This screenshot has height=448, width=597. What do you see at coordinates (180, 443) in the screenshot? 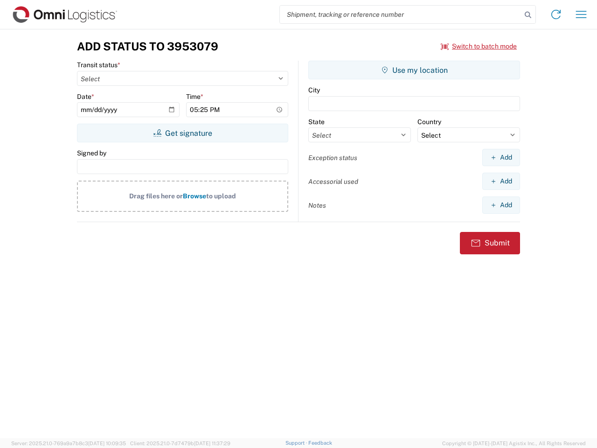
I see `span: Client: 2025.21.0-7d7479b` at bounding box center [180, 443].